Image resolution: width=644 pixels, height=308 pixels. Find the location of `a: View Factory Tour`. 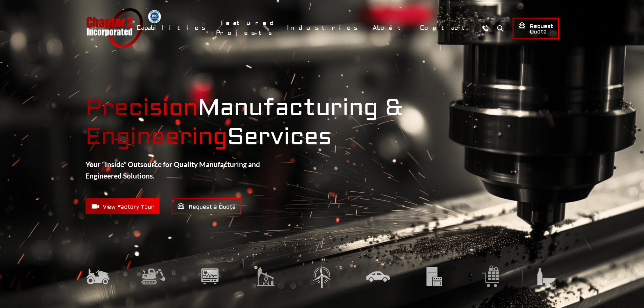

a: View Factory Tour is located at coordinates (122, 206).